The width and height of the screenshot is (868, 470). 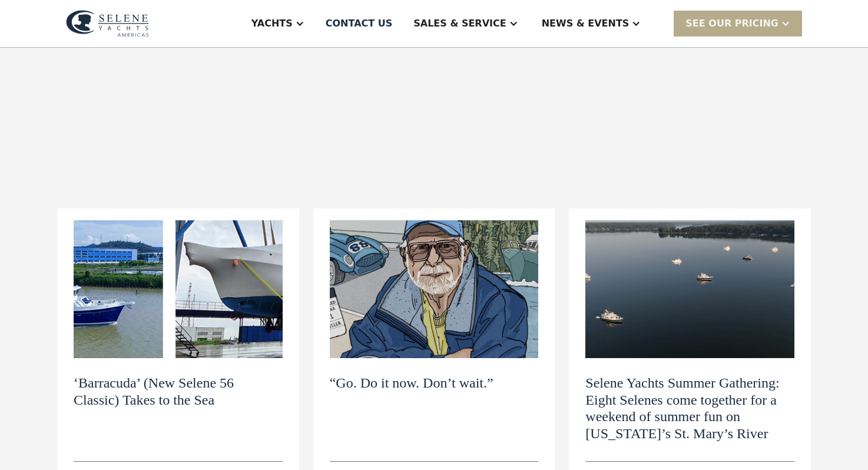 What do you see at coordinates (272, 24) in the screenshot?
I see `div: Yachts` at bounding box center [272, 24].